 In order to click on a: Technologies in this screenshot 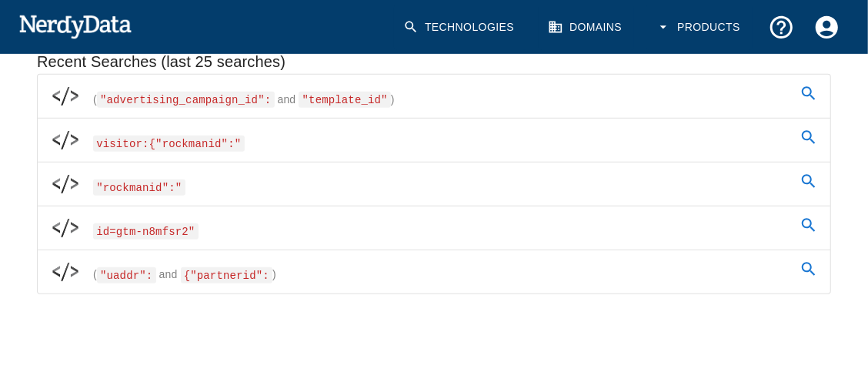, I will do `click(460, 27)`.